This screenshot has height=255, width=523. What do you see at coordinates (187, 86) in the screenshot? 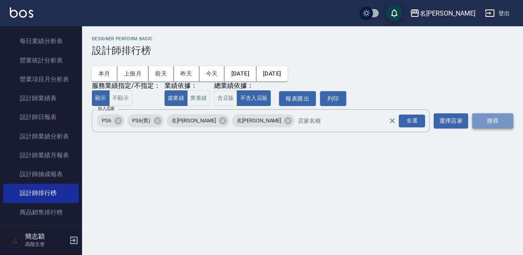
I see `div: 業績依據：` at bounding box center [187, 86].